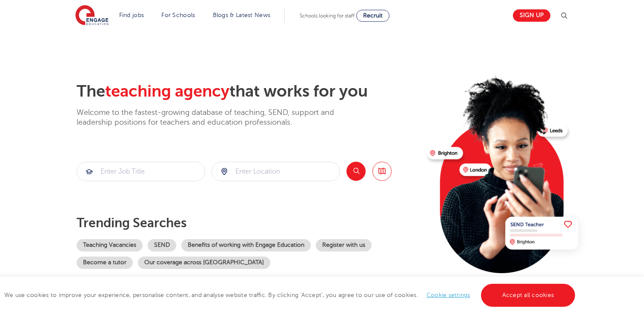 The width and height of the screenshot is (644, 314). What do you see at coordinates (373, 16) in the screenshot?
I see `a: Recruit` at bounding box center [373, 16].